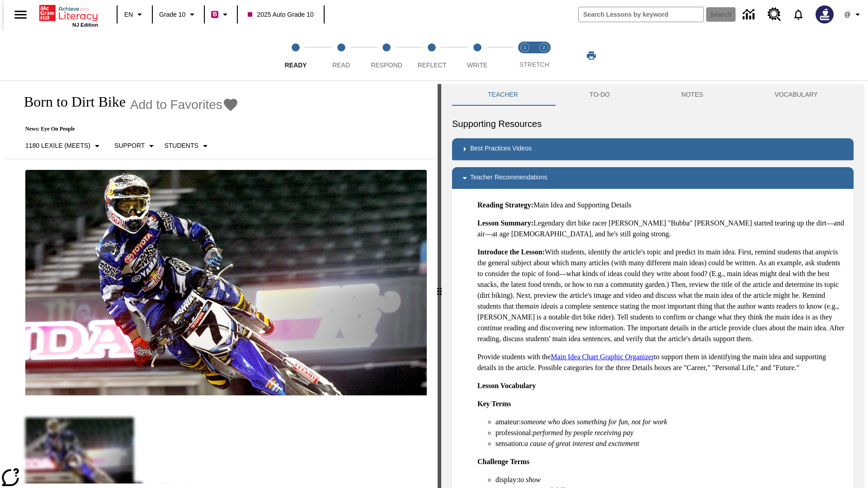  I want to click on li: professional:, so click(671, 433).